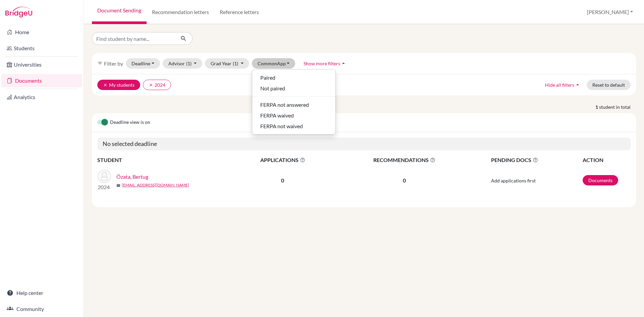 This screenshot has height=317, width=644. I want to click on span: FERPA not waived, so click(281, 126).